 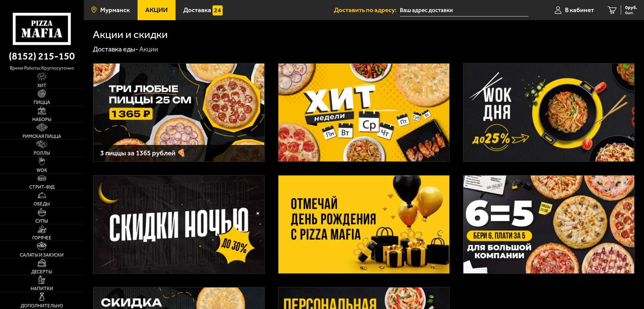 I want to click on div: Акции, so click(x=149, y=49).